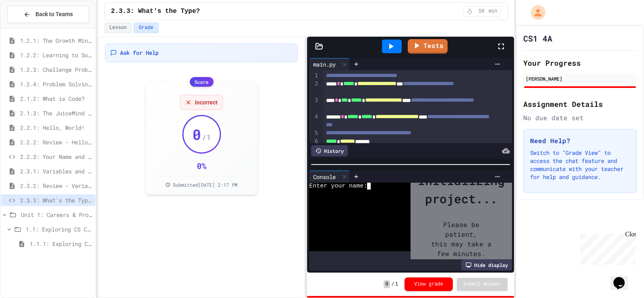  Describe the element at coordinates (314, 88) in the screenshot. I see `div: 2` at that location.